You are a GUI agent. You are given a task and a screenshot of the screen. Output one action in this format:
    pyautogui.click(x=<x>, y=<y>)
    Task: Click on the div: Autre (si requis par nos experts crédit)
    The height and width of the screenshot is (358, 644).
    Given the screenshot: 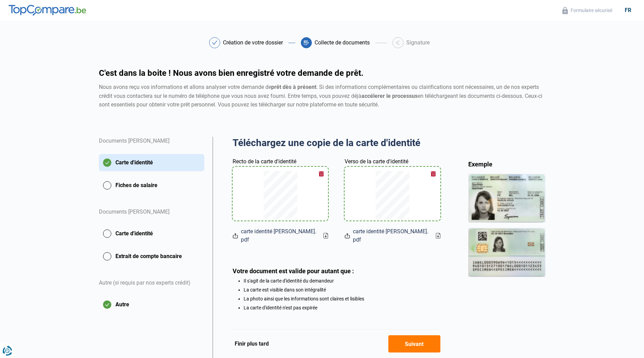 What is the action you would take?
    pyautogui.click(x=152, y=283)
    